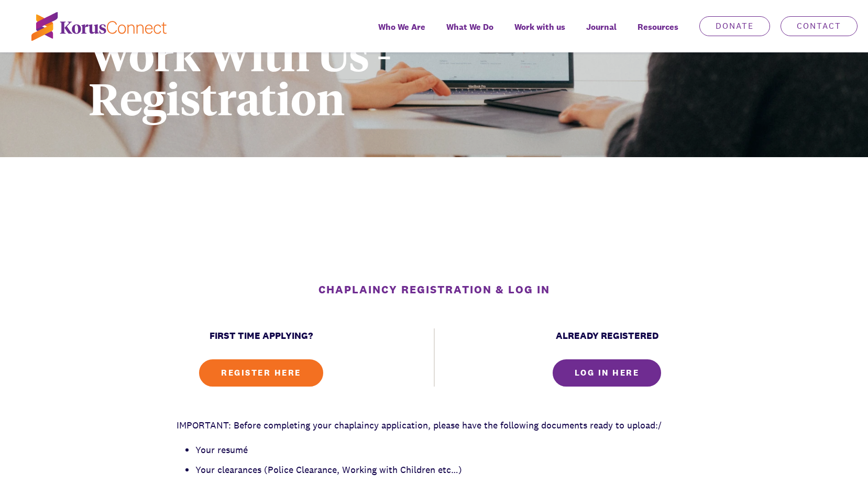 Image resolution: width=868 pixels, height=484 pixels. I want to click on h3: FIRST TIME APPLYING?, so click(261, 336).